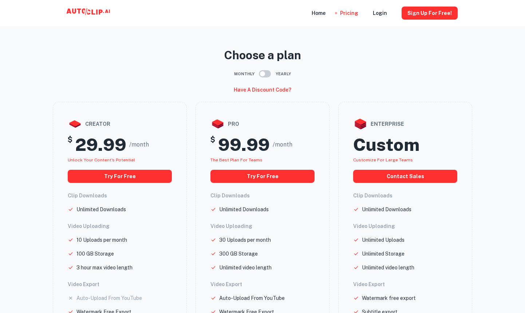 The image size is (525, 313). What do you see at coordinates (386, 145) in the screenshot?
I see `h2: Custom` at bounding box center [386, 145].